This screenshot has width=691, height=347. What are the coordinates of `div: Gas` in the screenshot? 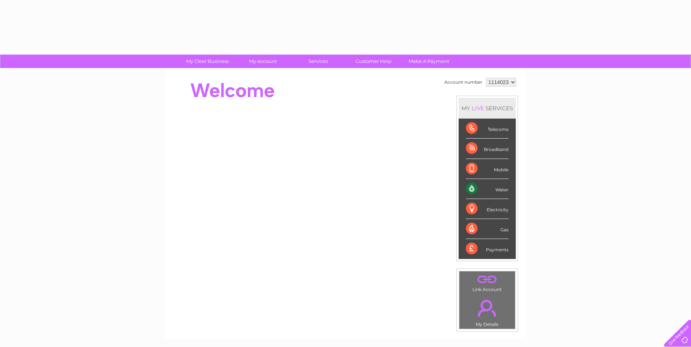 It's located at (487, 229).